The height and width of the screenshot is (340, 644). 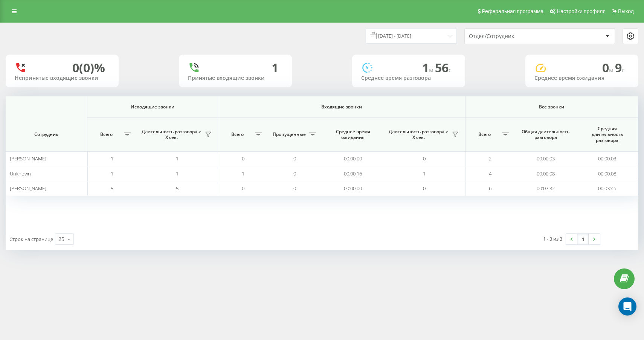 What do you see at coordinates (627, 307) in the screenshot?
I see `div: Open Intercom Messenger` at bounding box center [627, 307].